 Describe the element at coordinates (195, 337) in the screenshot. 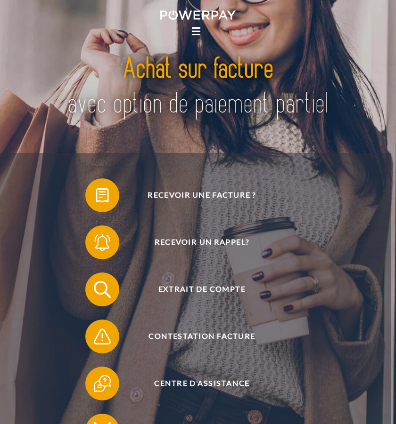

I see `button: Contestation Facture` at that location.